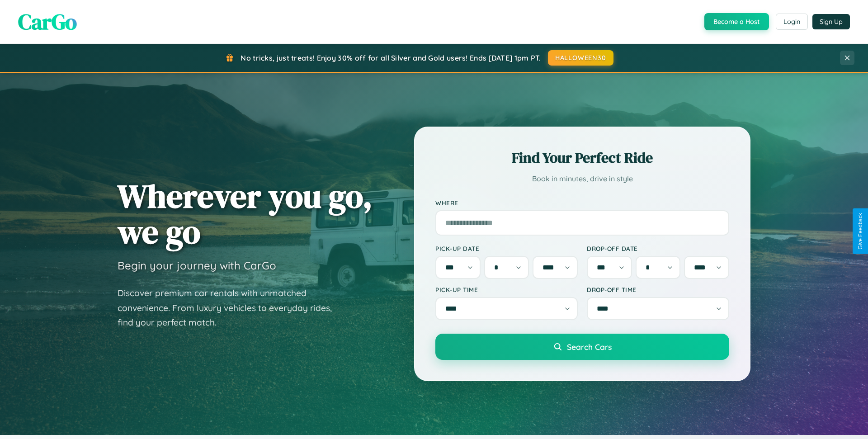 The width and height of the screenshot is (868, 439). Describe the element at coordinates (581, 58) in the screenshot. I see `button: HALLOWEEN30` at that location.